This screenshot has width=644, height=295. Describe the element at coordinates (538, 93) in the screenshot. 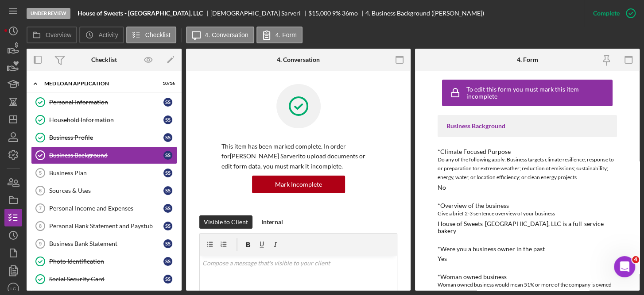

I see `div: To edit this form you must mark this item incomplete` at that location.